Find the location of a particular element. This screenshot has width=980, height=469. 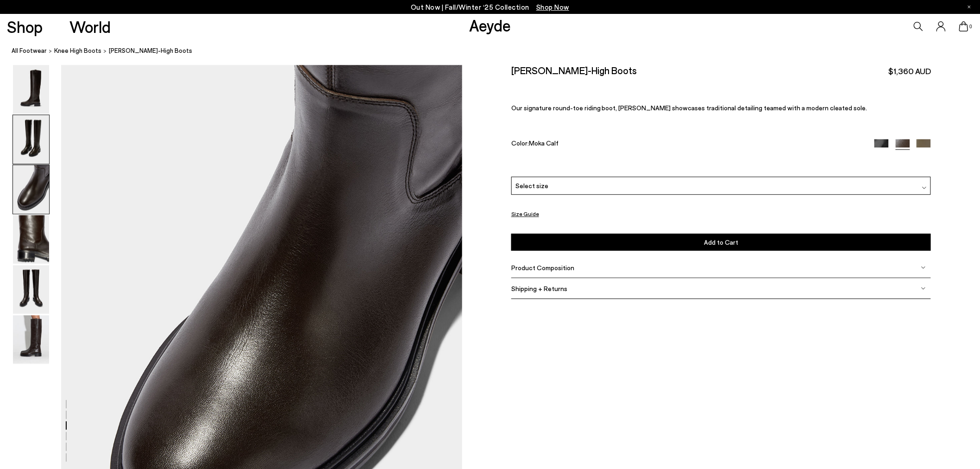

span: Moka Calf is located at coordinates (544, 143).